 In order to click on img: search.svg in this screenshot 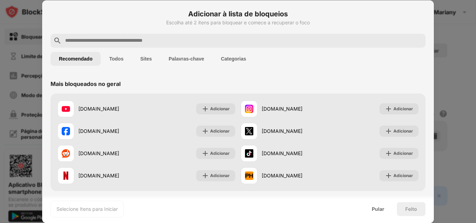, I will do `click(58, 41)`.